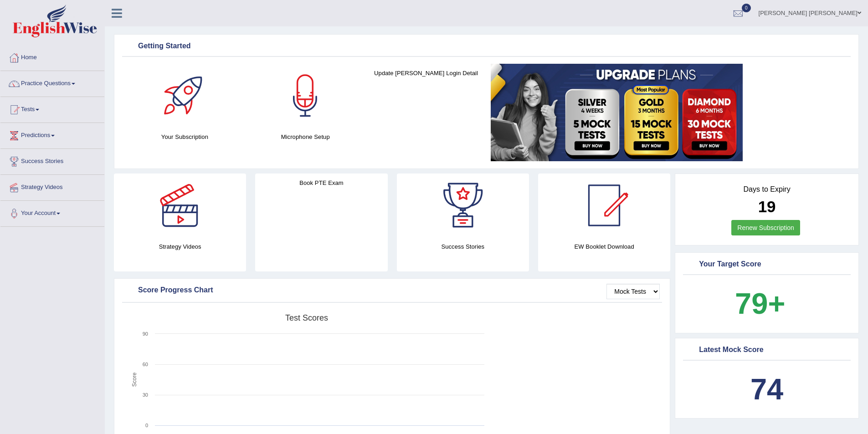 This screenshot has width=868, height=434. What do you see at coordinates (765, 228) in the screenshot?
I see `a: Renew Subscription` at bounding box center [765, 228].